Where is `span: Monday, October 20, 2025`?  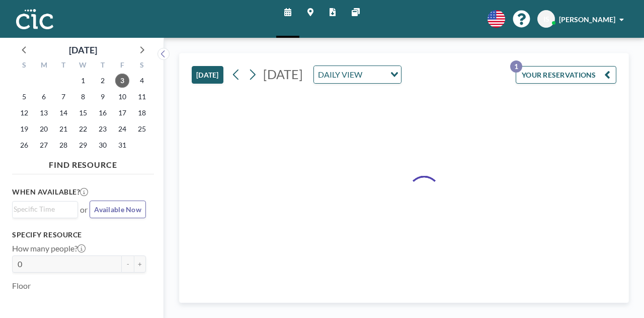 span: Monday, October 20, 2025 is located at coordinates (44, 129).